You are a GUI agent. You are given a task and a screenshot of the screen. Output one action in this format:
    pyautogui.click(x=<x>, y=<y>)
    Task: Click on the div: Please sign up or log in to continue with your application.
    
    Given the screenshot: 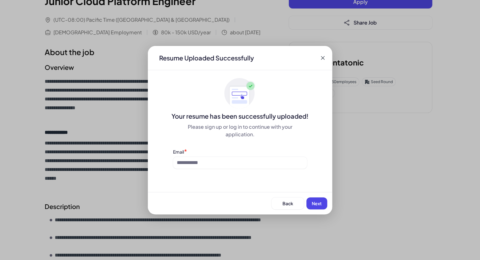 What is the action you would take?
    pyautogui.click(x=240, y=131)
    